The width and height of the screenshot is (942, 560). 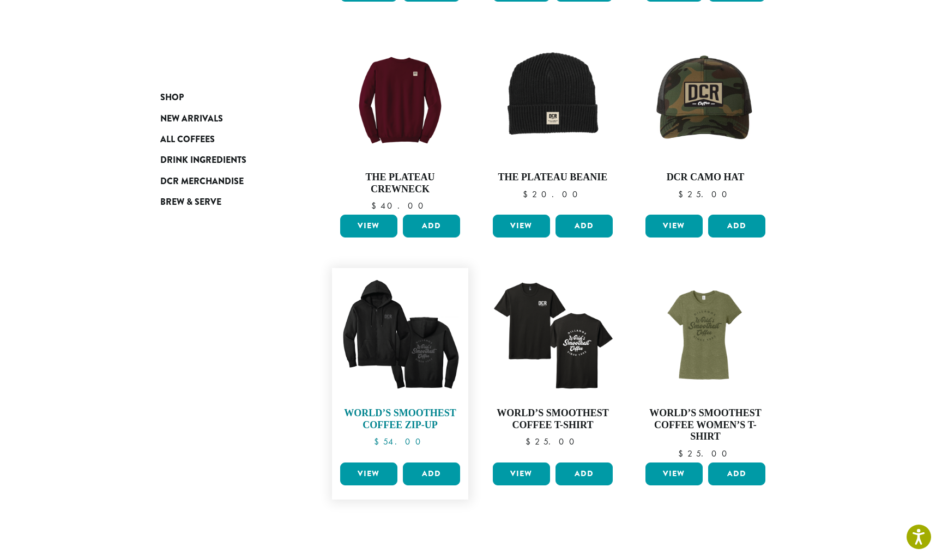 I want to click on img: Crewneck_Maroon-e1700259237688.png, so click(x=400, y=100).